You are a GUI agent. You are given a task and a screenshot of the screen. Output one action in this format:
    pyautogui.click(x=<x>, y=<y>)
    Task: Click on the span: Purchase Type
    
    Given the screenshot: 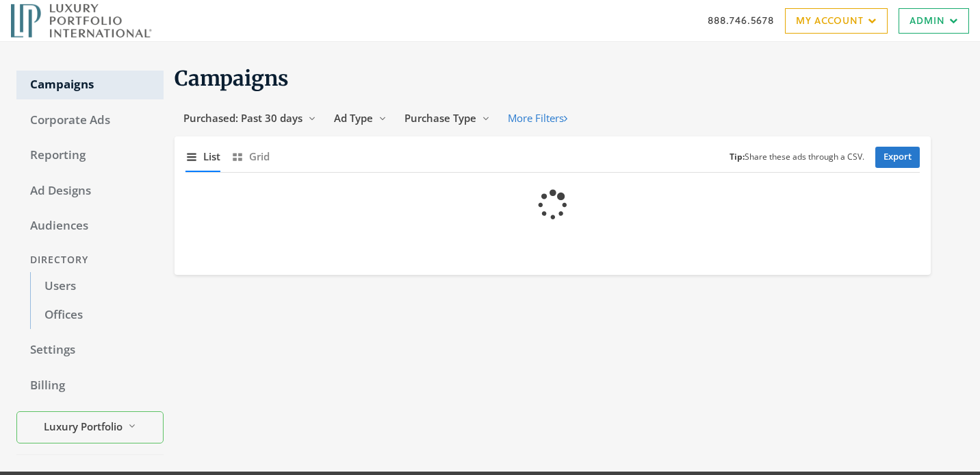 What is the action you would take?
    pyautogui.click(x=440, y=118)
    